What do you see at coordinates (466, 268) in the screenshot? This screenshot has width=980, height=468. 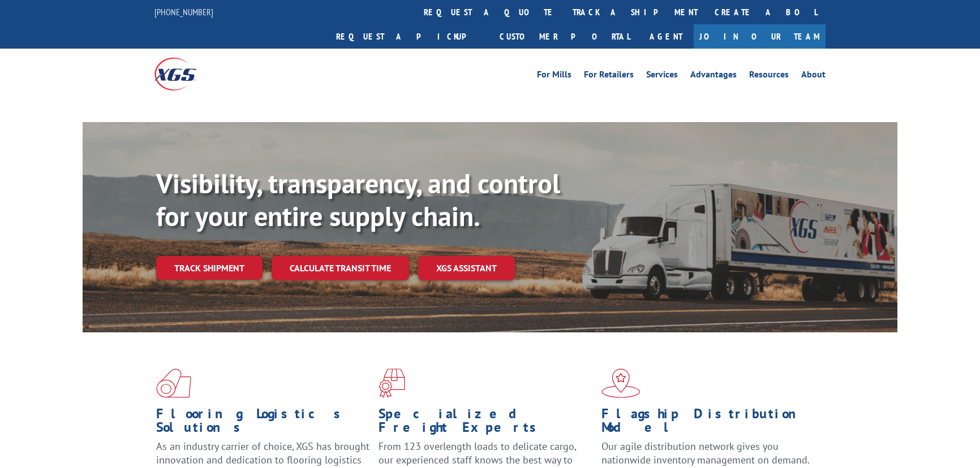 I see `a: XGS ASSISTANT` at bounding box center [466, 268].